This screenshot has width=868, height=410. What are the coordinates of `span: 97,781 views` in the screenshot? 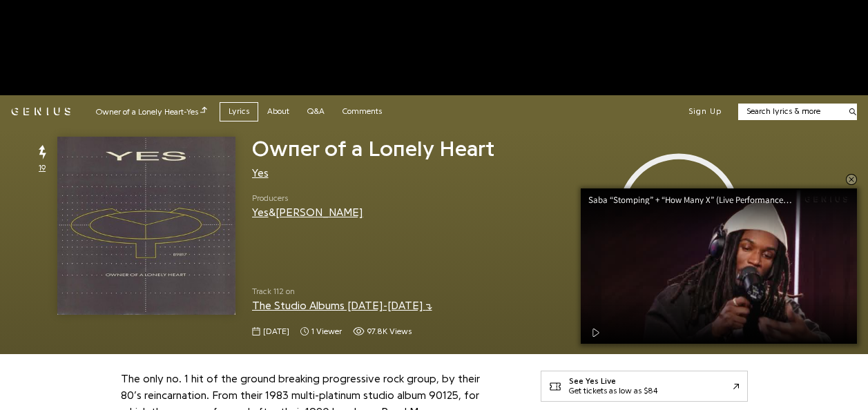 It's located at (382, 331).